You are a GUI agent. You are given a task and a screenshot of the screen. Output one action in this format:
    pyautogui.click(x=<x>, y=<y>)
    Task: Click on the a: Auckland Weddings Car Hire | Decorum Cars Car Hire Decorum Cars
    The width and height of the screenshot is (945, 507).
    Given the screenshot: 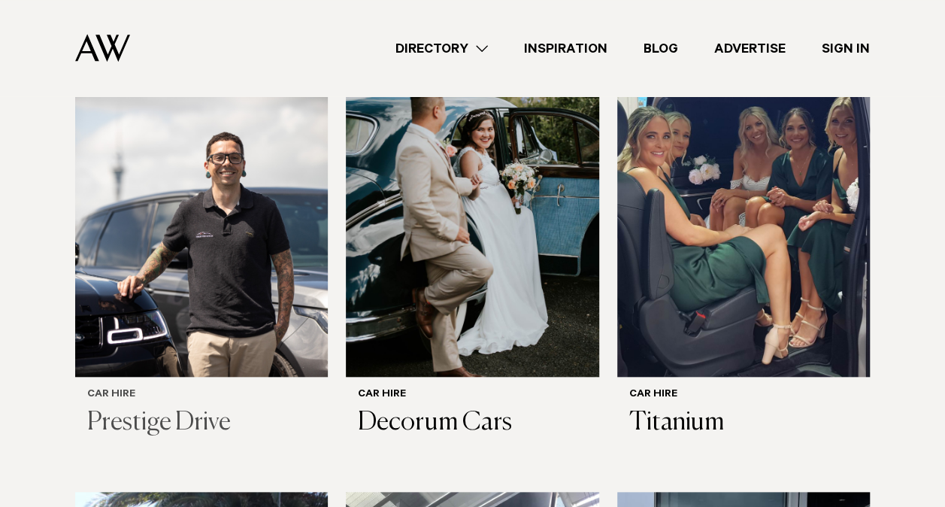 What is the action you would take?
    pyautogui.click(x=472, y=244)
    